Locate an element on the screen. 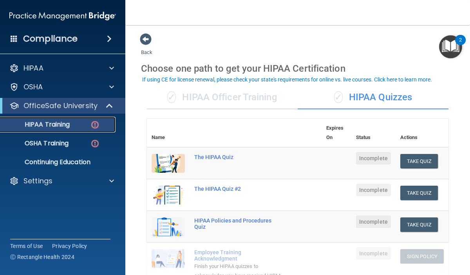 This screenshot has width=470, height=275. p: Continuing Education is located at coordinates (58, 162).